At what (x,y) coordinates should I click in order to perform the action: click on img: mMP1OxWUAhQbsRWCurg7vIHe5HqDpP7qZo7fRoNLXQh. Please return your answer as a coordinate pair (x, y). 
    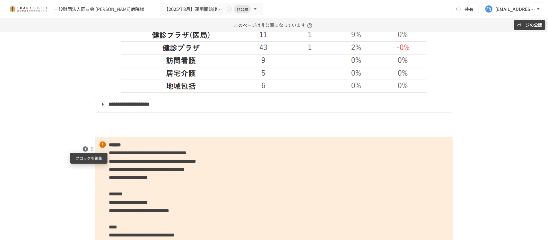
    Looking at the image, I should click on (28, 9).